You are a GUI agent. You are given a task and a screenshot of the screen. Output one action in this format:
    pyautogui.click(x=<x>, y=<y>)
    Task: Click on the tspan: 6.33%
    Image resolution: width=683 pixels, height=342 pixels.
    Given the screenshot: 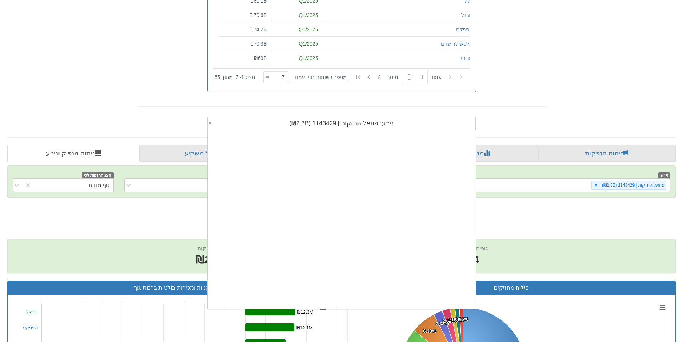 What is the action you would take?
    pyautogui.click(x=430, y=331)
    